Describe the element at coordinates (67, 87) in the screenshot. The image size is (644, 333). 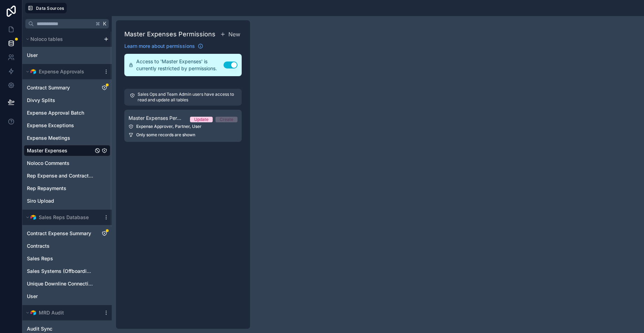
I see `div: Contract Summary` at that location.